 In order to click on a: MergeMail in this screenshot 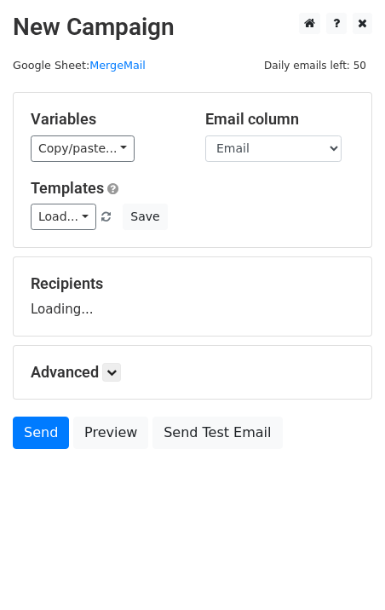, I will do `click(118, 65)`.